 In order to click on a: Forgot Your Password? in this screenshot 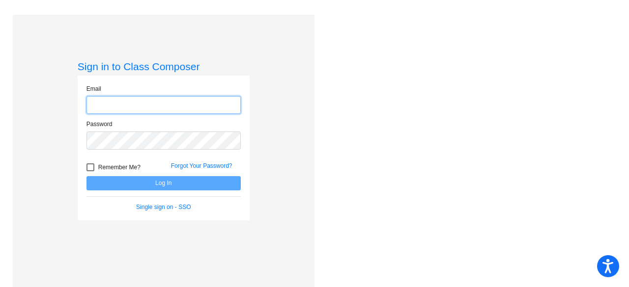, I will do `click(201, 166)`.